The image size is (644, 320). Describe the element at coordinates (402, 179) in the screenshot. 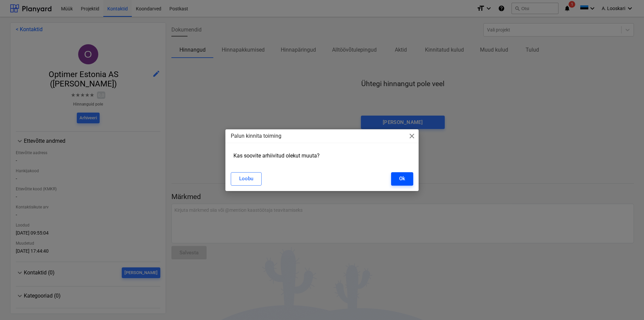

I see `button: Ok` at that location.